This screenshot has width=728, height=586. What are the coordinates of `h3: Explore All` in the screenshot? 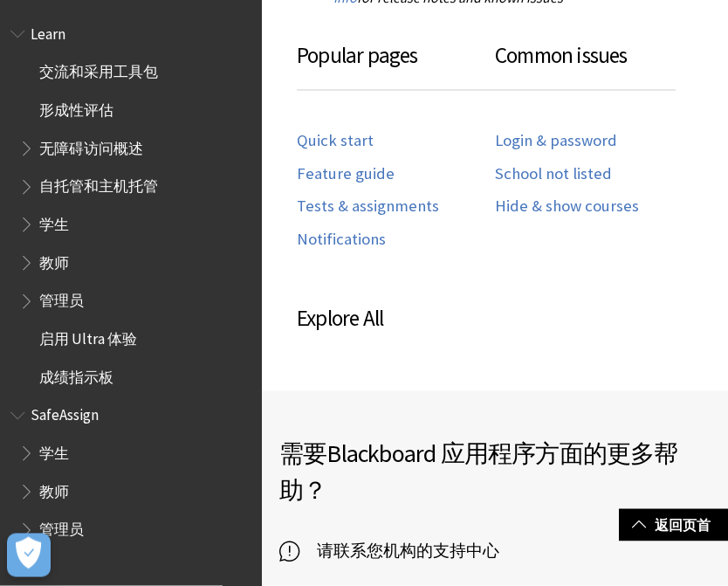 It's located at (495, 319).